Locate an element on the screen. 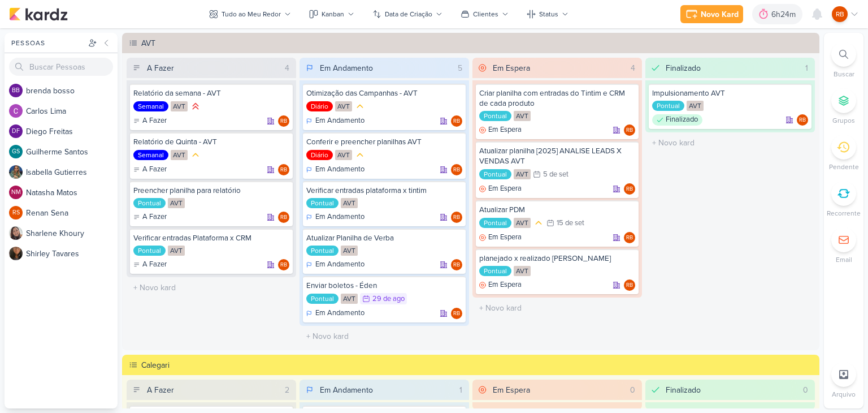 The image size is (868, 413). div: Finalizado is located at coordinates (677, 120).